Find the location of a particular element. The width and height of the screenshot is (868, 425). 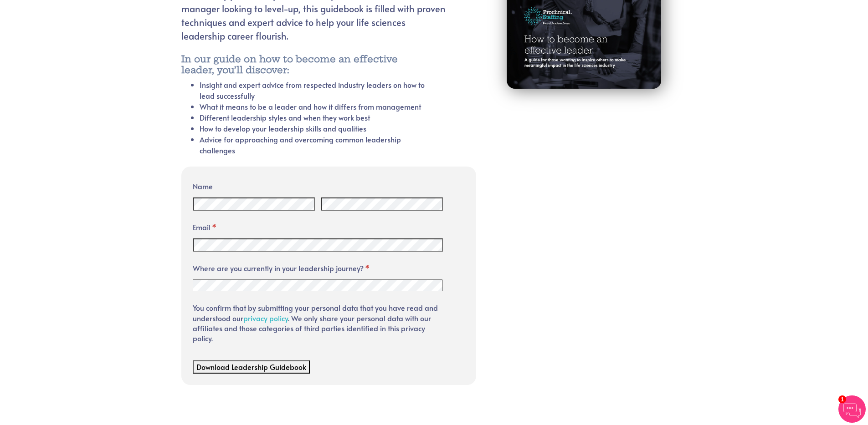

button: Download Leadership Guidebook is located at coordinates (251, 367).